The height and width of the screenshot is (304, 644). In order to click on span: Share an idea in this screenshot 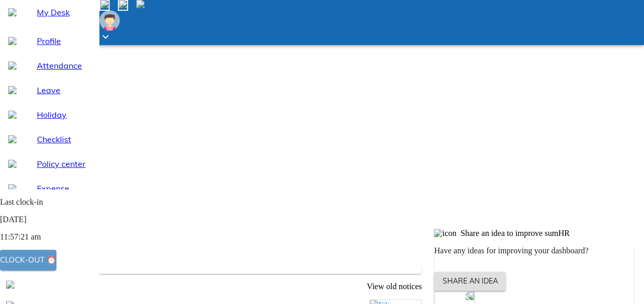, I will do `click(469, 281)`.